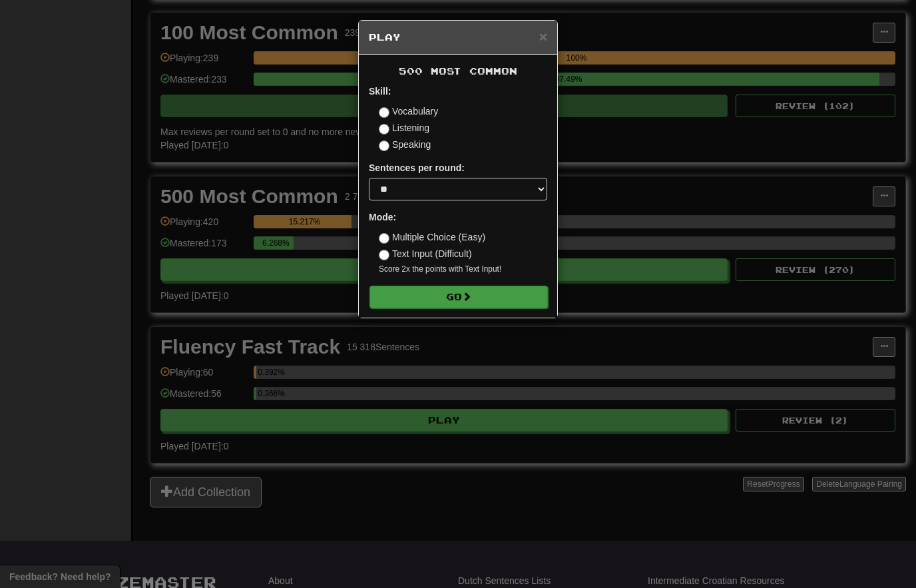 This screenshot has width=916, height=588. I want to click on strong: Skill:, so click(379, 91).